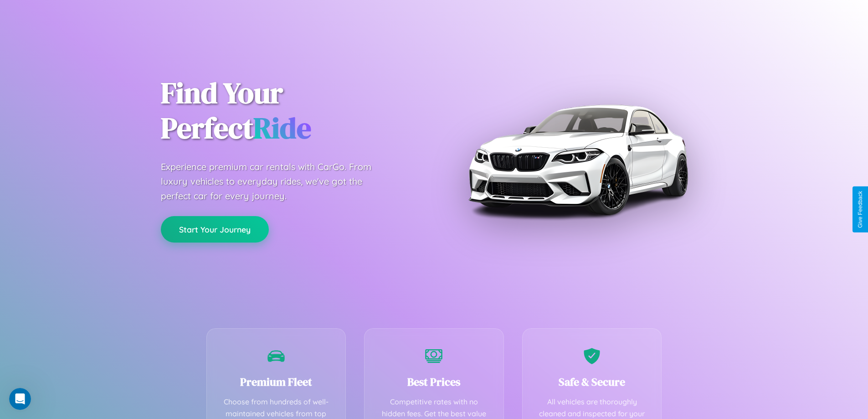 This screenshot has width=868, height=419. Describe the element at coordinates (215, 229) in the screenshot. I see `button: Start Your Journey` at that location.